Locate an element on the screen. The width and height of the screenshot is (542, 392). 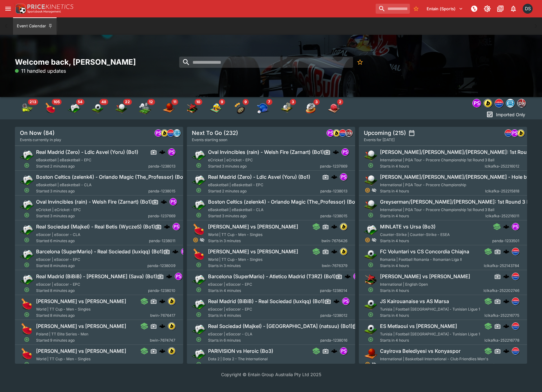
span: 9 is located at coordinates (222, 102).